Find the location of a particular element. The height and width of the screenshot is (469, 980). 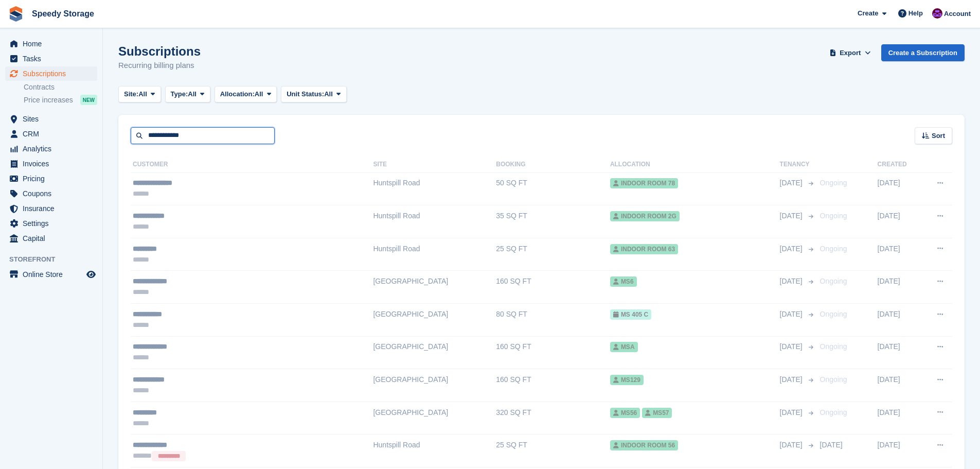

a: Preview store is located at coordinates (91, 274).